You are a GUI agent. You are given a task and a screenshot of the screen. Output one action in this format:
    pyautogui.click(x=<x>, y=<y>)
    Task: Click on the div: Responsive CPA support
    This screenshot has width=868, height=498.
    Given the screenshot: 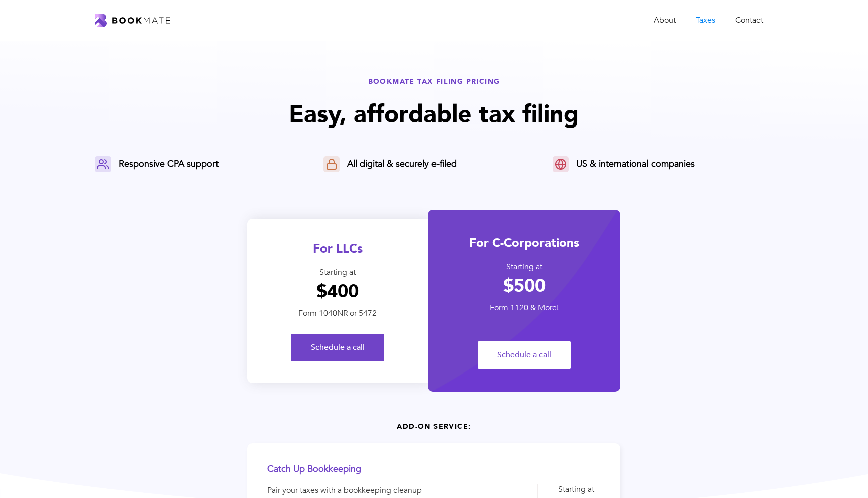 What is the action you would take?
    pyautogui.click(x=168, y=164)
    